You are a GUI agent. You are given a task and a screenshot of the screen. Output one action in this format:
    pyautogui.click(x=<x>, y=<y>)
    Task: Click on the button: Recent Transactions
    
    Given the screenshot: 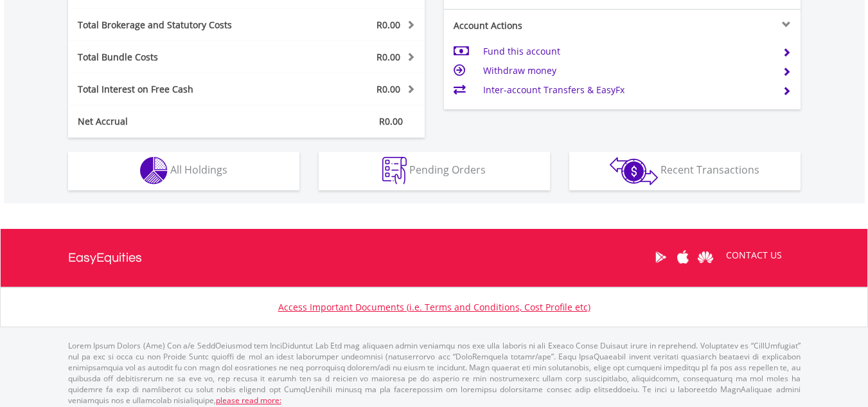 What is the action you would take?
    pyautogui.click(x=685, y=171)
    